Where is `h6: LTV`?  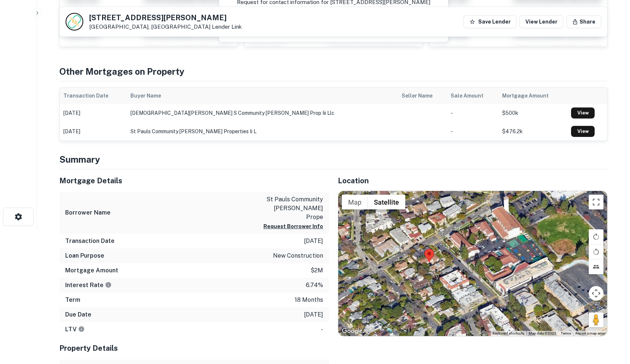
h6: LTV is located at coordinates (75, 329).